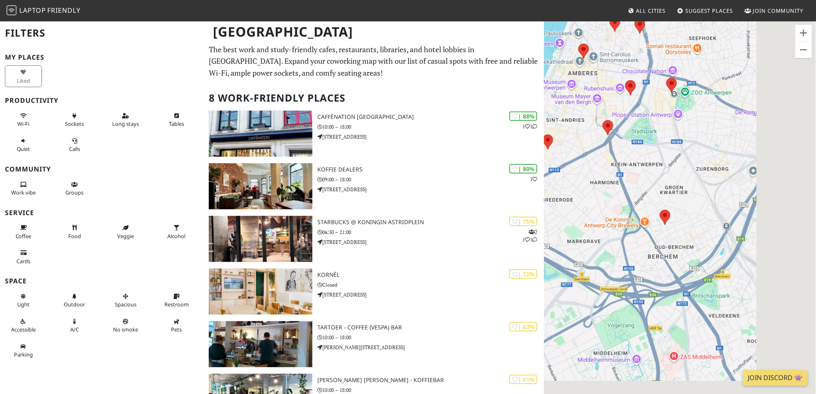  Describe the element at coordinates (23, 350) in the screenshot. I see `button: Parking` at that location.